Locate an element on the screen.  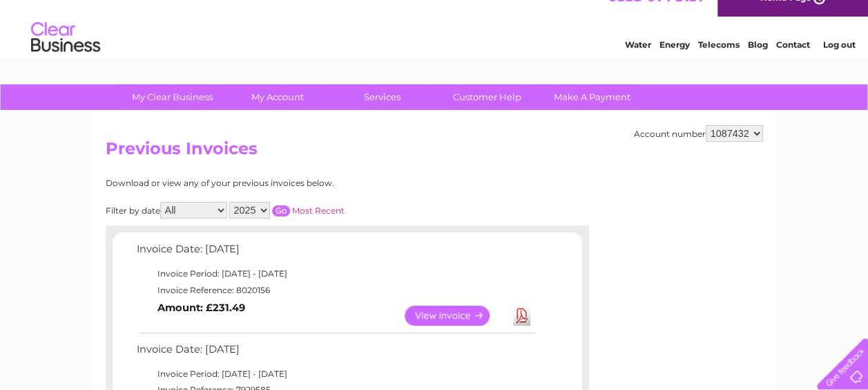
a: Energy is located at coordinates (675, 64).